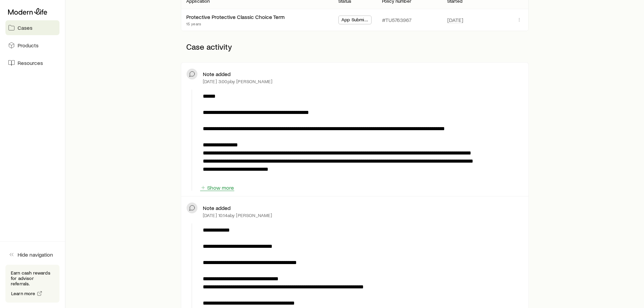  I want to click on p: #TU5763967, so click(397, 20).